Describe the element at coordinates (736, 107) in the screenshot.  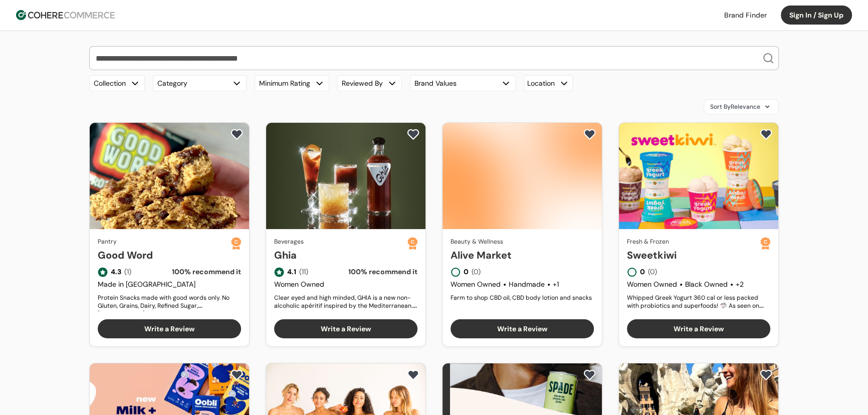
I see `span: Sort By Relevance` at that location.